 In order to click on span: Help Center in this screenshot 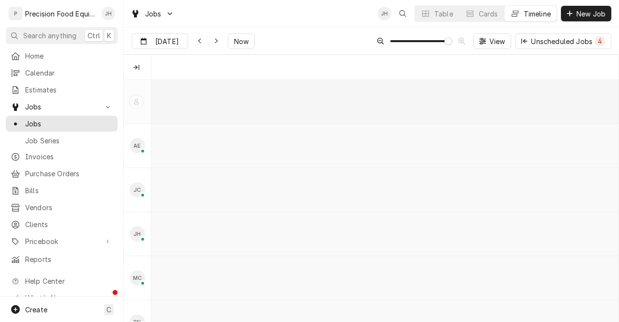, I will do `click(68, 280)`.